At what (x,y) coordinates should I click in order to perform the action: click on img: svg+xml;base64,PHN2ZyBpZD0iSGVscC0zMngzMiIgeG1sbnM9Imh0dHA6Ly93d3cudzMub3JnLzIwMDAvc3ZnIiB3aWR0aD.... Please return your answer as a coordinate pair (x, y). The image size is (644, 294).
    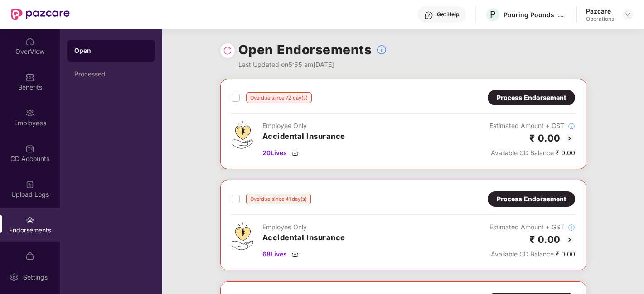
    Looking at the image, I should click on (429, 16).